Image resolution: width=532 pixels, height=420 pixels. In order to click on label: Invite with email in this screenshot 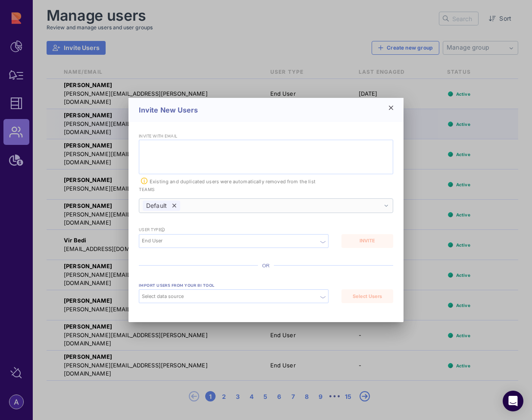, I will do `click(158, 136)`.